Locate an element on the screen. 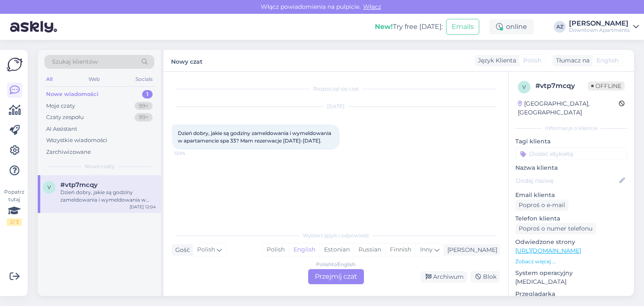 Image resolution: width=644 pixels, height=306 pixels. div: Estonian is located at coordinates (336, 250).